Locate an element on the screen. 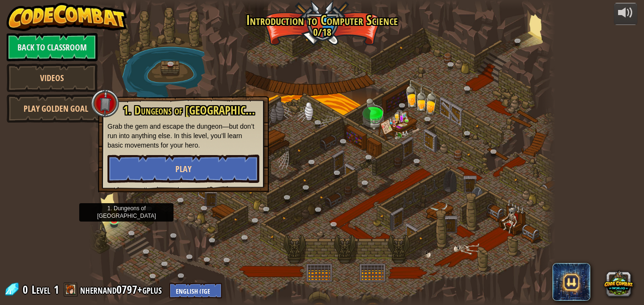 The image size is (644, 305). span: Play is located at coordinates (183, 169).